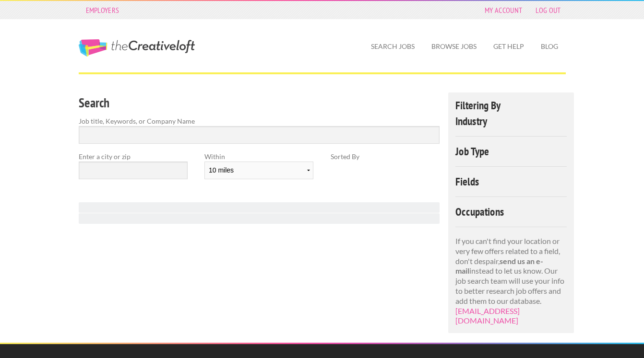 The height and width of the screenshot is (358, 644). What do you see at coordinates (385, 156) in the screenshot?
I see `label: Sorted By` at bounding box center [385, 156].